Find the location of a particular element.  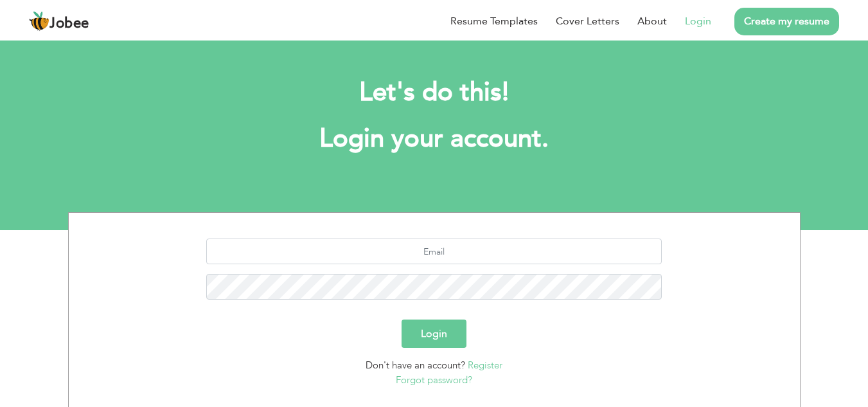

a: Resume Templates is located at coordinates (494, 21).